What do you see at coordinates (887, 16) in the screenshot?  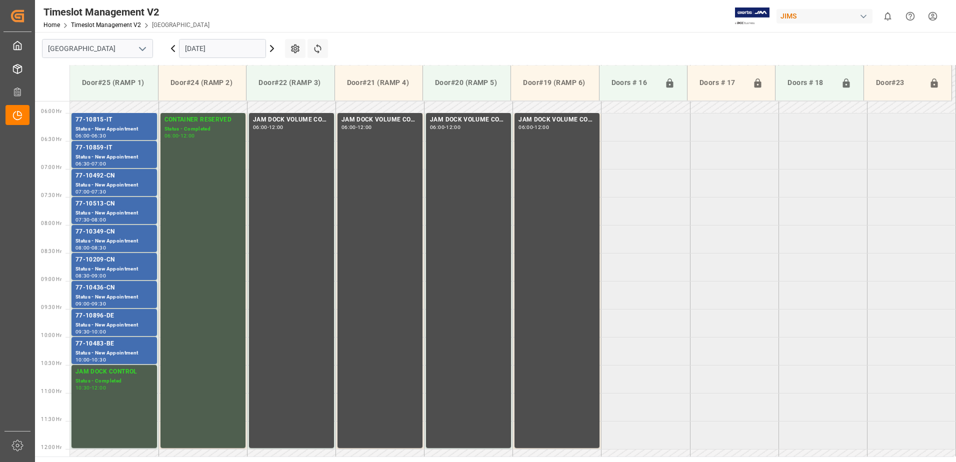 I see `button: show 0 new notifications` at bounding box center [887, 16].